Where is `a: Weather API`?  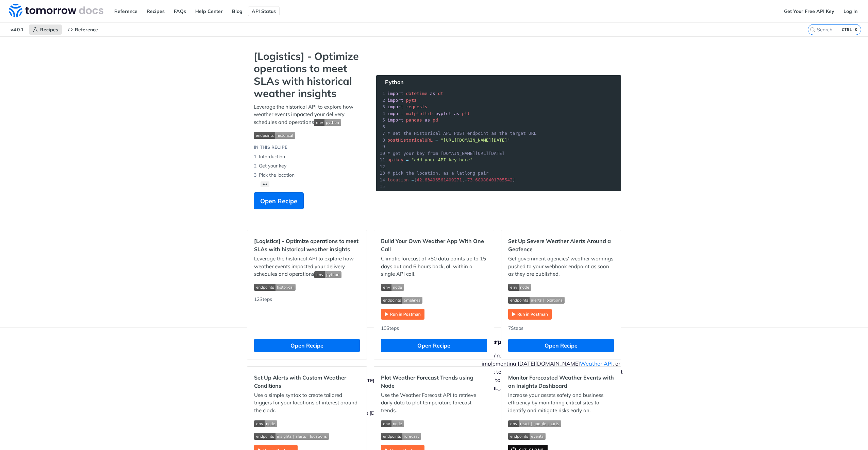 a: Weather API is located at coordinates (596, 363).